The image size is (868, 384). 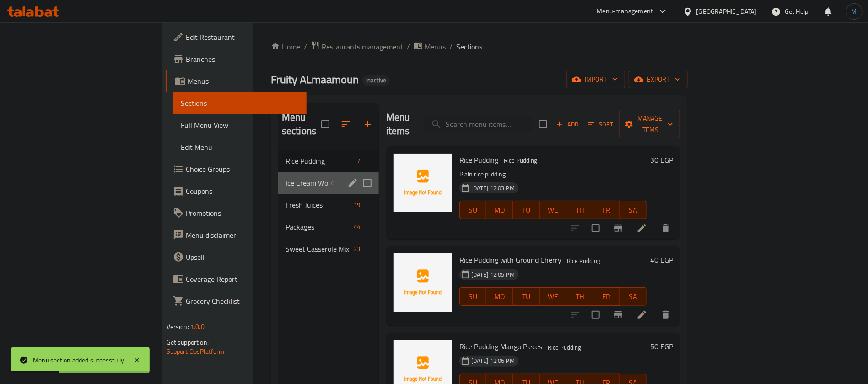 I want to click on nav: Menu sections, so click(x=329, y=205).